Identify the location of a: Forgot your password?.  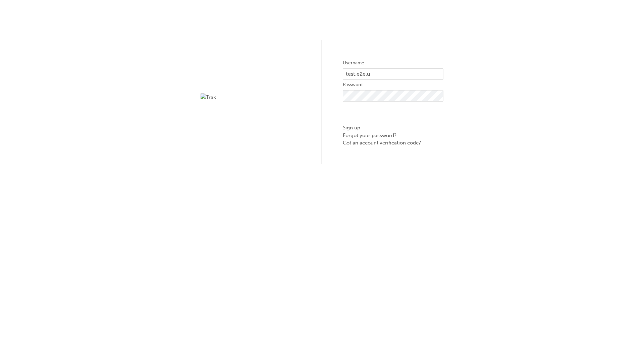
(393, 135).